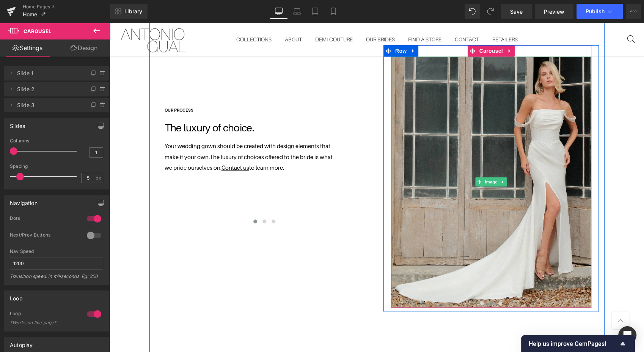 This screenshot has height=352, width=644. I want to click on span: Home, so click(30, 14).